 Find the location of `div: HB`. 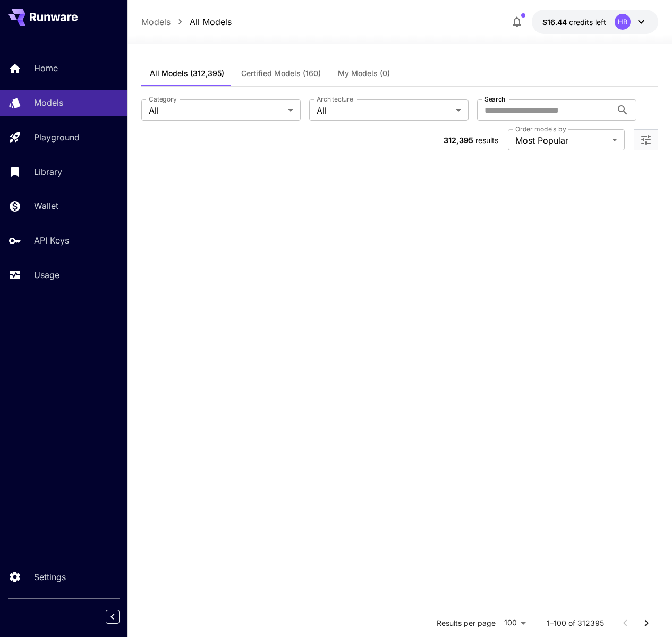

div: HB is located at coordinates (623, 22).